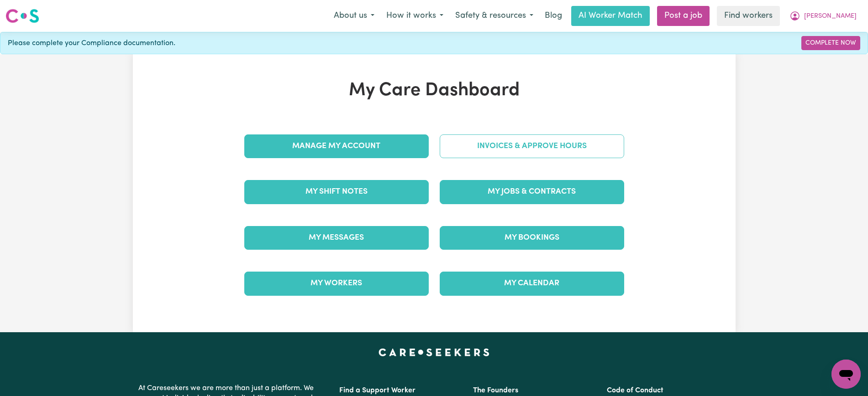 Image resolution: width=868 pixels, height=396 pixels. Describe the element at coordinates (532, 146) in the screenshot. I see `a: Invoices & Approve Hours` at that location.